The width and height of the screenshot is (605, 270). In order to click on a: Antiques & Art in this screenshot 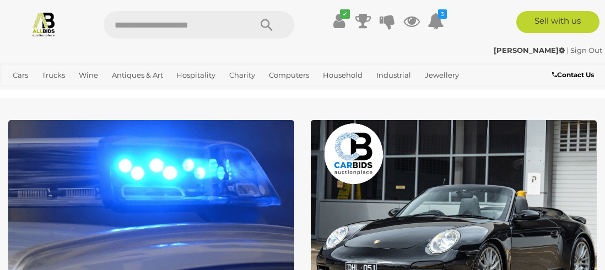, I will do `click(137, 75)`.